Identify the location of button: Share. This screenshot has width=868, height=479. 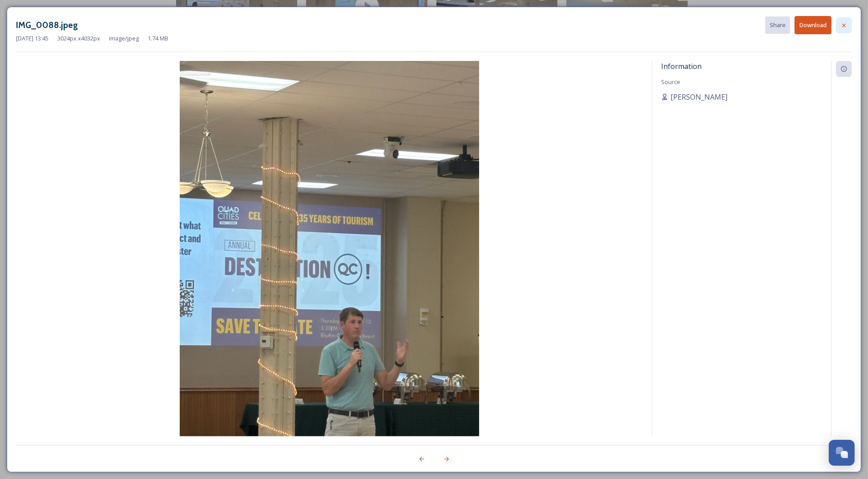
(777, 25).